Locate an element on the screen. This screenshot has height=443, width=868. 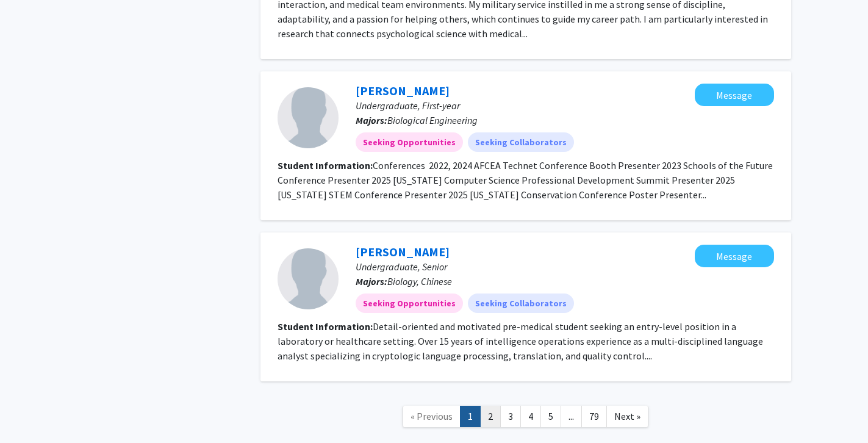
span: Undergraduate, Senior is located at coordinates (401, 267).